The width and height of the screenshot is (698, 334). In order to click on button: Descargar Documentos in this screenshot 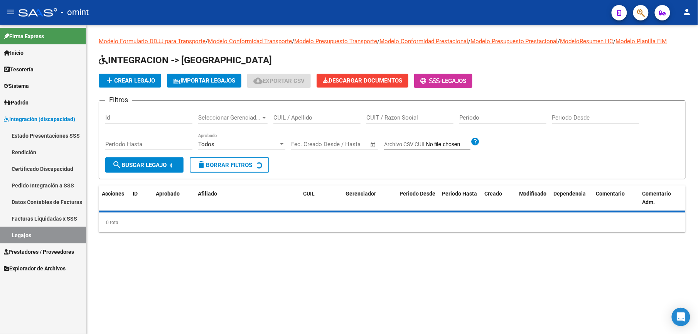, I will do `click(363, 81)`.